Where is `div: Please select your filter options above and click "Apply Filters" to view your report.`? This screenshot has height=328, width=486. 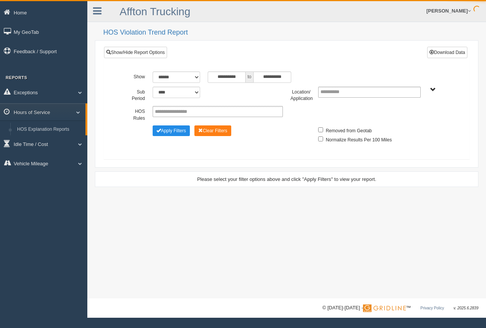
div: Please select your filter options above and click "Apply Filters" to view your report. is located at coordinates (287, 179).